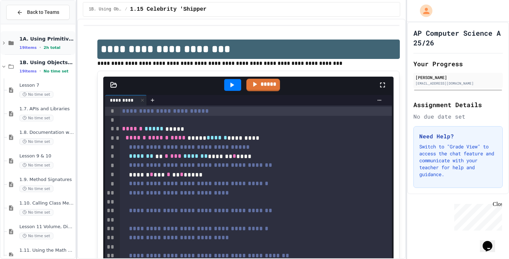 The height and width of the screenshot is (259, 509). I want to click on button: Back to Teams, so click(38, 12).